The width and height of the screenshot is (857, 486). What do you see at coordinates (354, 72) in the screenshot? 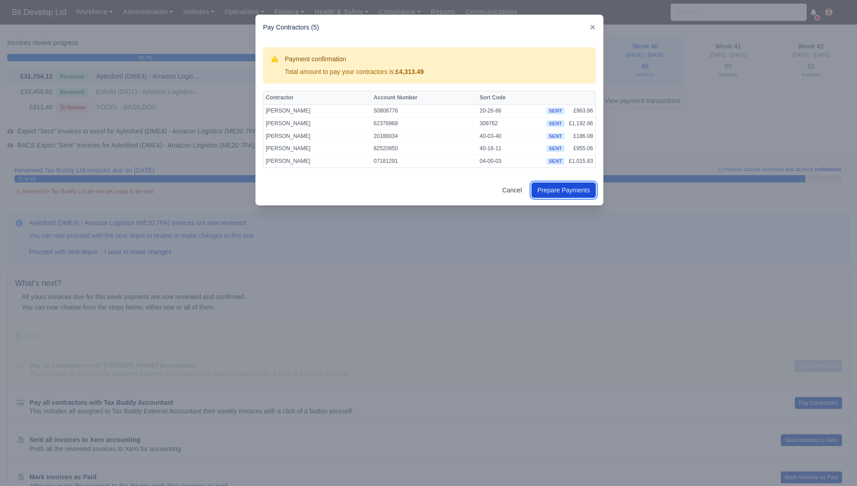
I see `div: Total amount to pay your contractors is:` at bounding box center [354, 72].